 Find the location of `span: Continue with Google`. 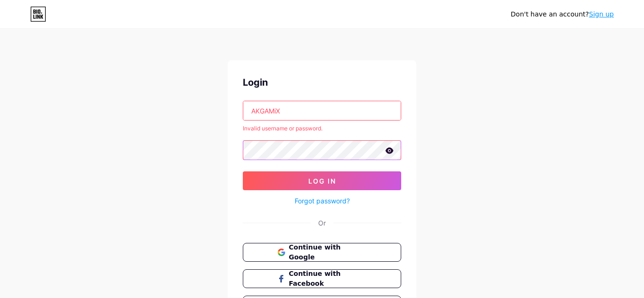

span: Continue with Google is located at coordinates (327, 252).